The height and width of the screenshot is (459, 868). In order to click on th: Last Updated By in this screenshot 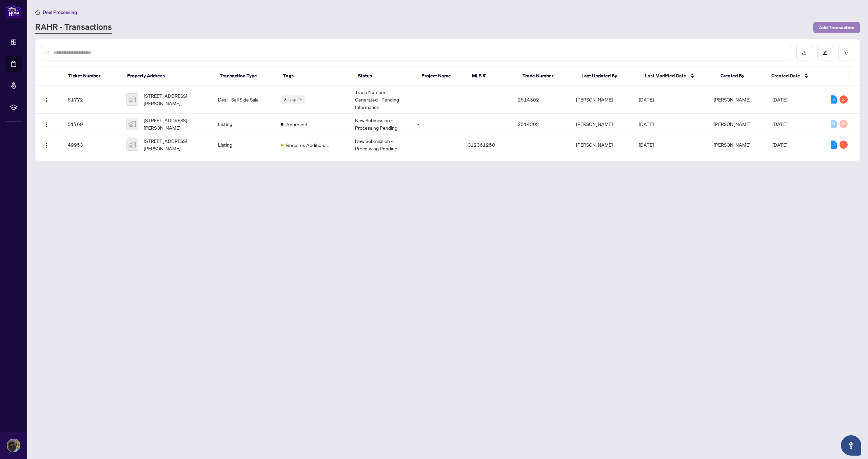, I will do `click(607, 76)`.